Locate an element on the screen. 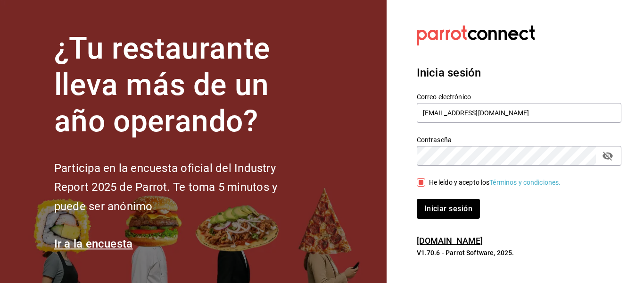 The image size is (644, 283). h1: ¿Tu restaurante lleva más de un año operando? is located at coordinates (182, 85).